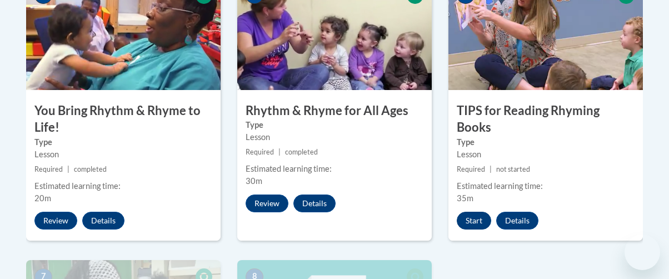 The height and width of the screenshot is (279, 669). What do you see at coordinates (474, 221) in the screenshot?
I see `button: Start` at bounding box center [474, 221].